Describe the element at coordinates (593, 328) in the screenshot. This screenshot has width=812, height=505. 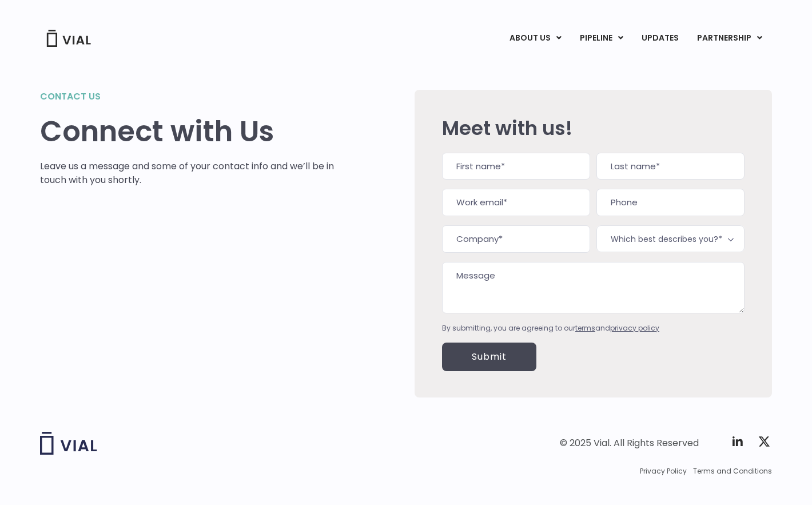
I see `div: By submitting, you are agreeing to our and` at that location.